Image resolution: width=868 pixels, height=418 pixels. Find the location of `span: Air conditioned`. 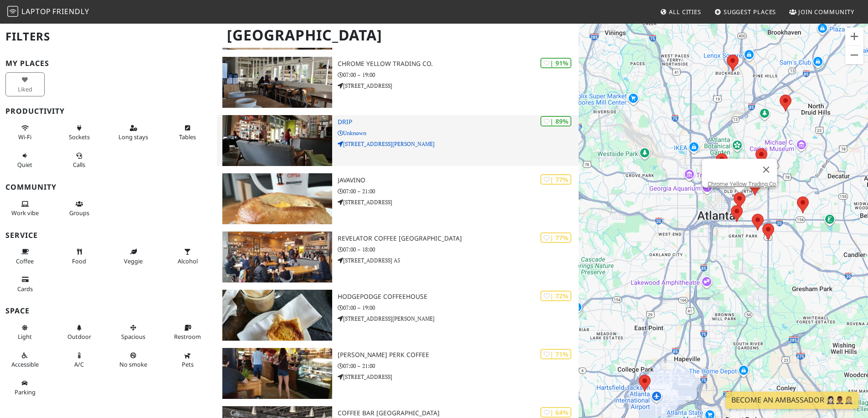

span: Air conditioned is located at coordinates (79, 364).